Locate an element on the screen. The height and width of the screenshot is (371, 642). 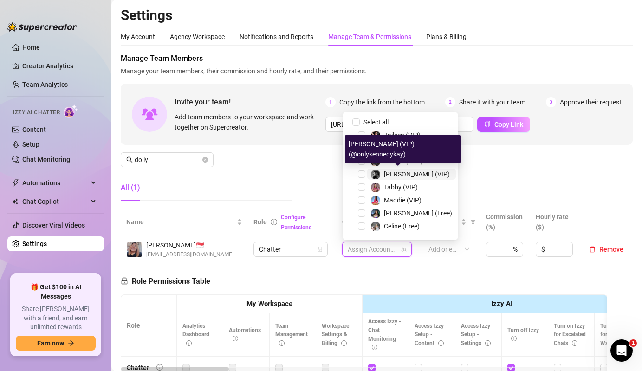
button: Copy Link is located at coordinates (504, 124).